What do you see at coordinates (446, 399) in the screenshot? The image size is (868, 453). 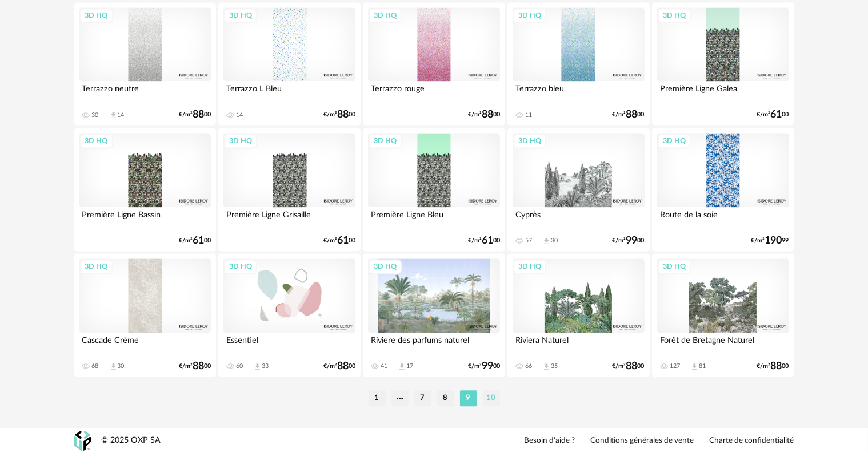 I see `li: 8` at bounding box center [446, 399].